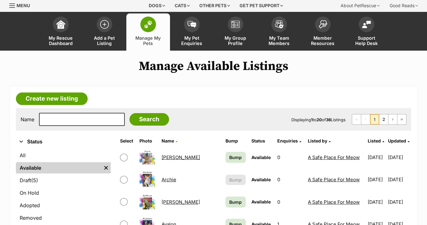  What do you see at coordinates (61, 24) in the screenshot?
I see `img: dashboard-icon-eb2f2d2d3e046f16d808141f083e7271f6b2e854fb5c12c21221c1fb7104beca.svg` at bounding box center [61, 24].